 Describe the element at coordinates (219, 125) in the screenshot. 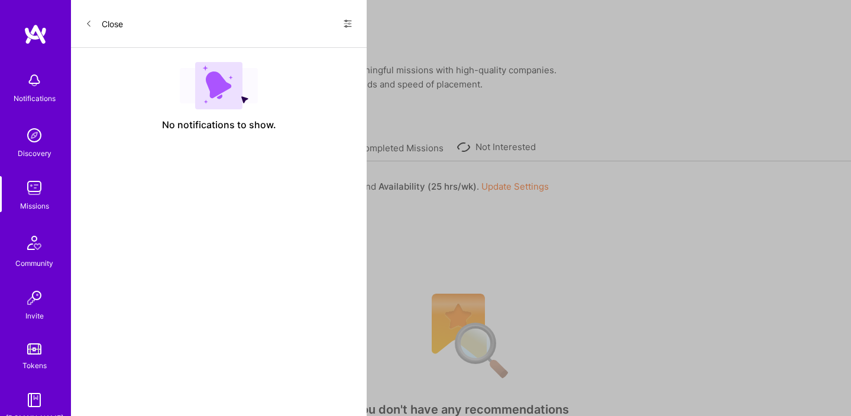

I see `span: No notifications to show.` at that location.